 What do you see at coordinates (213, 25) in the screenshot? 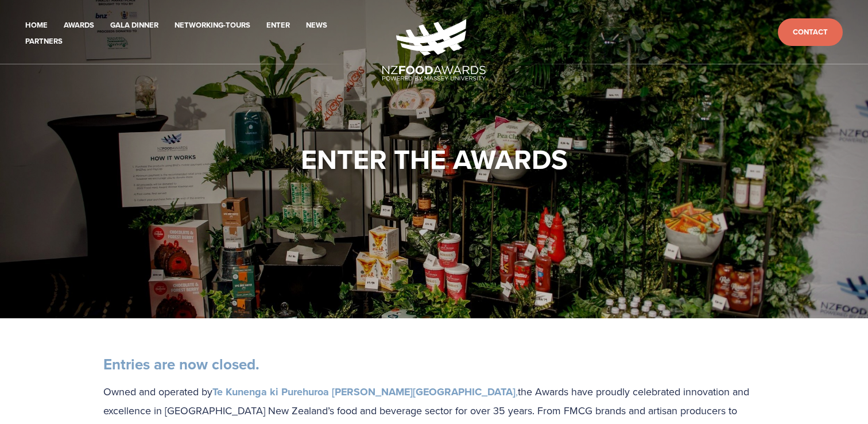
I see `a: Networking-Tours` at bounding box center [213, 25].